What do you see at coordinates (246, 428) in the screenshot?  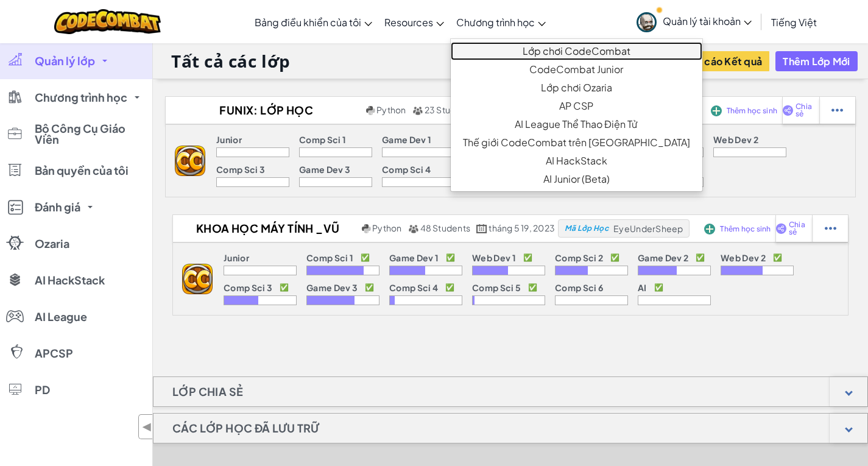 I see `h1: Các lớp học đã lưu trữ` at bounding box center [246, 428].